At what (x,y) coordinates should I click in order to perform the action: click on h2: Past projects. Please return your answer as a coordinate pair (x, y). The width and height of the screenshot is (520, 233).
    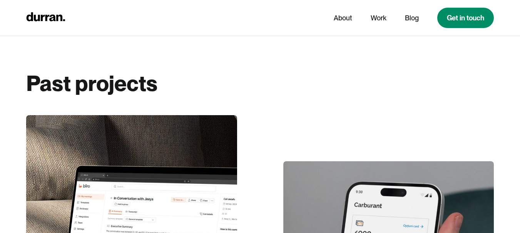
    Looking at the image, I should click on (260, 83).